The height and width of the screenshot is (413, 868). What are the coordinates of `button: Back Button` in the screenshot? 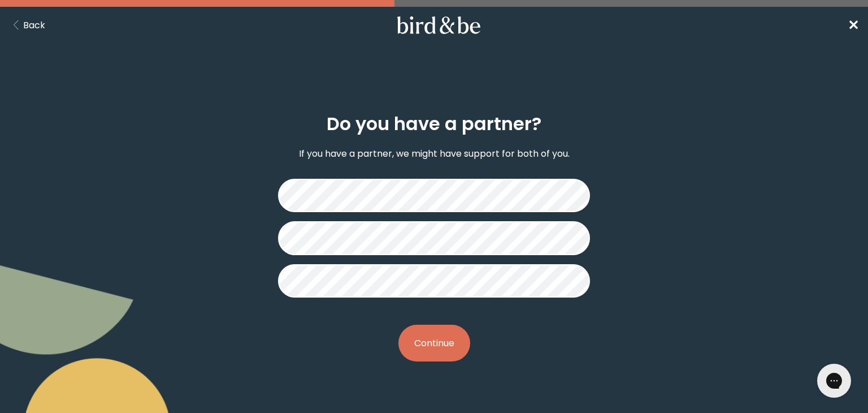 It's located at (28, 25).